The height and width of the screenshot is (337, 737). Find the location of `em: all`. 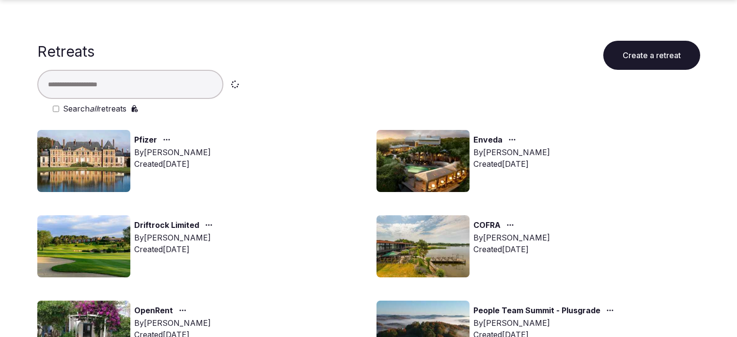

em: all is located at coordinates (94, 109).